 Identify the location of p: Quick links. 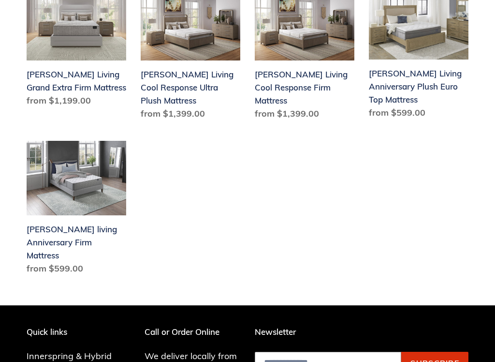
(76, 332).